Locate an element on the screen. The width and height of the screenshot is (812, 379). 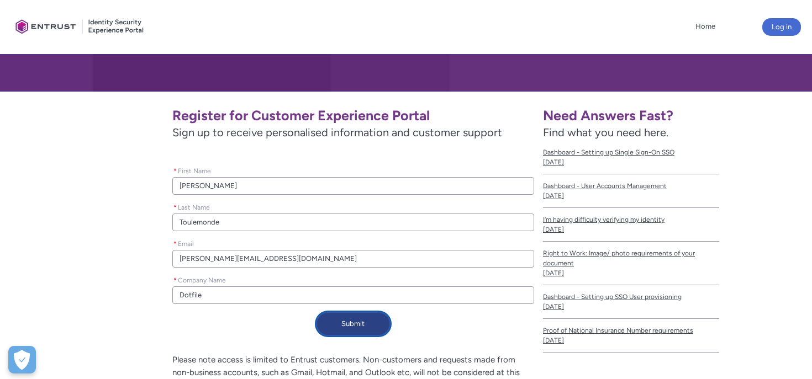
span: I’m having difficulty verifying my identity is located at coordinates (630, 220).